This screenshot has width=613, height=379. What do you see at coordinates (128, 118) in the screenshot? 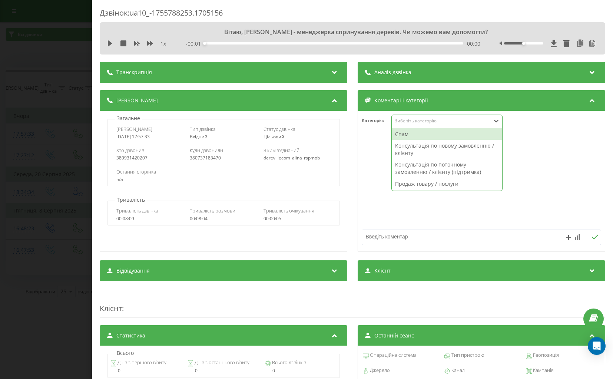
I see `p: Загальне` at bounding box center [128, 118].